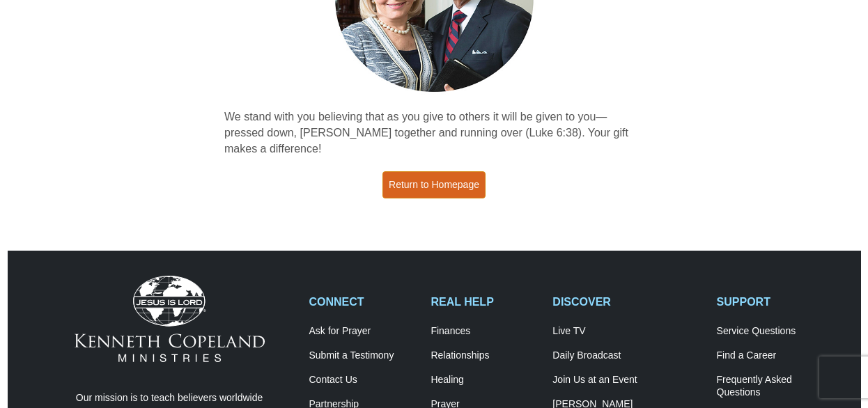  Describe the element at coordinates (771, 386) in the screenshot. I see `a: Frequently AskedQuestions` at that location.